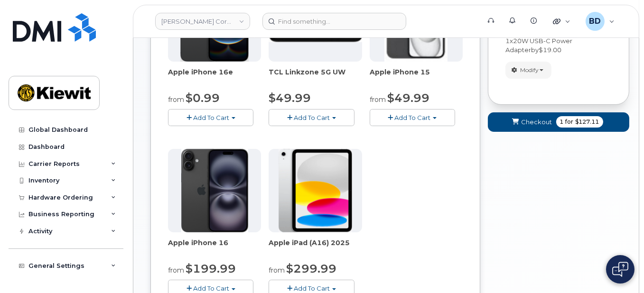  What do you see at coordinates (203, 97) in the screenshot?
I see `span: $0.99` at bounding box center [203, 97].